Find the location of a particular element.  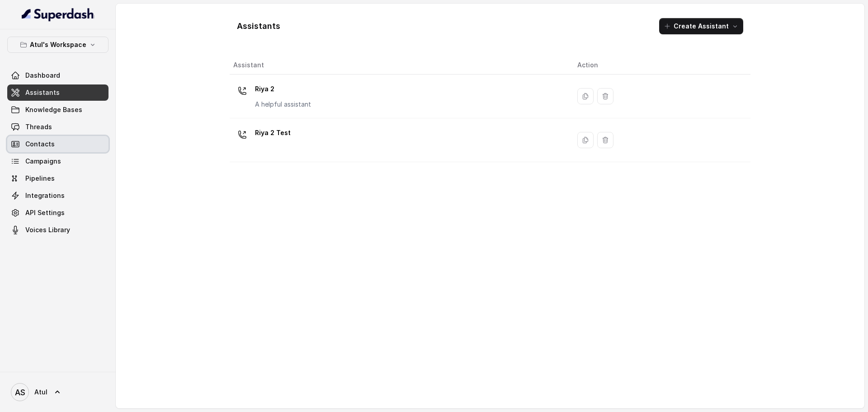

text: AS is located at coordinates (20, 392).